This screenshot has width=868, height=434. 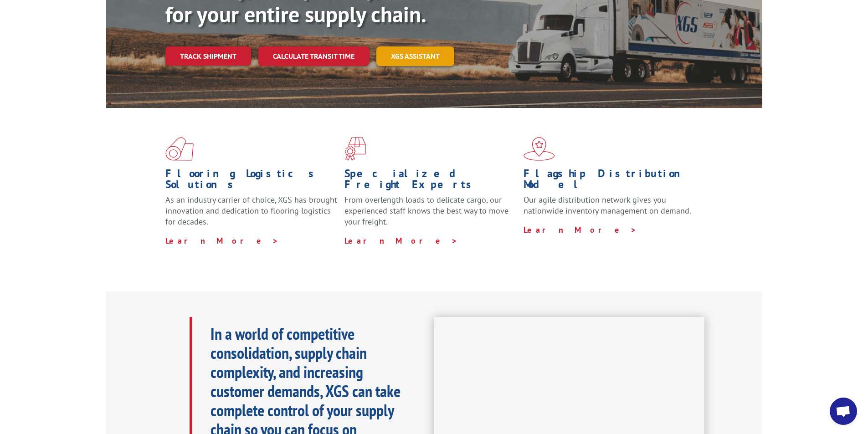 What do you see at coordinates (355, 149) in the screenshot?
I see `img: xgs-icon-focused-on-flooring-red` at bounding box center [355, 149].